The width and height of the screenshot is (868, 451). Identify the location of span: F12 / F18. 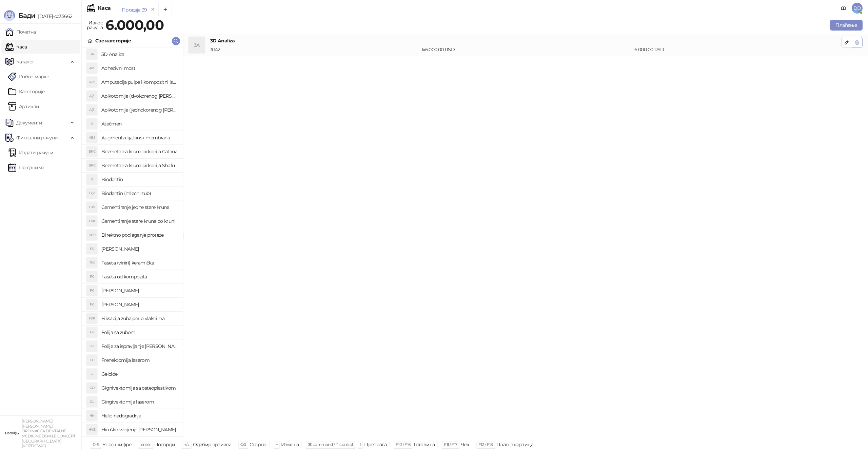
(486, 444).